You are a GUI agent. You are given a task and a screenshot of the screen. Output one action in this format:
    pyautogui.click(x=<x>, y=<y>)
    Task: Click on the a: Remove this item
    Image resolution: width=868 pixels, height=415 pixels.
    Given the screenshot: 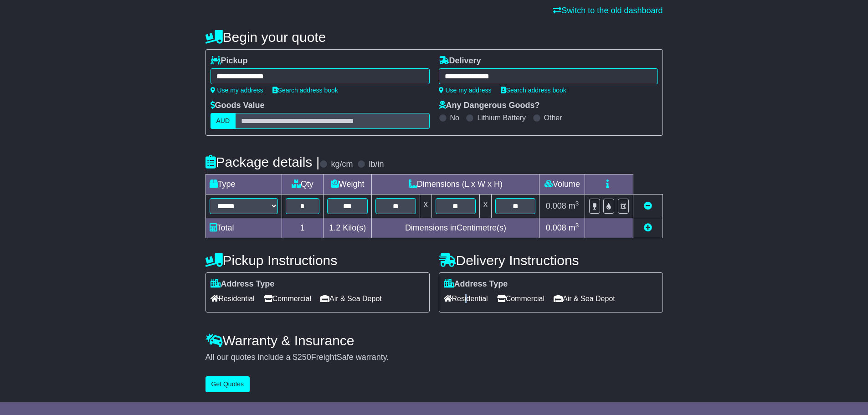 What is the action you would take?
    pyautogui.click(x=648, y=206)
    